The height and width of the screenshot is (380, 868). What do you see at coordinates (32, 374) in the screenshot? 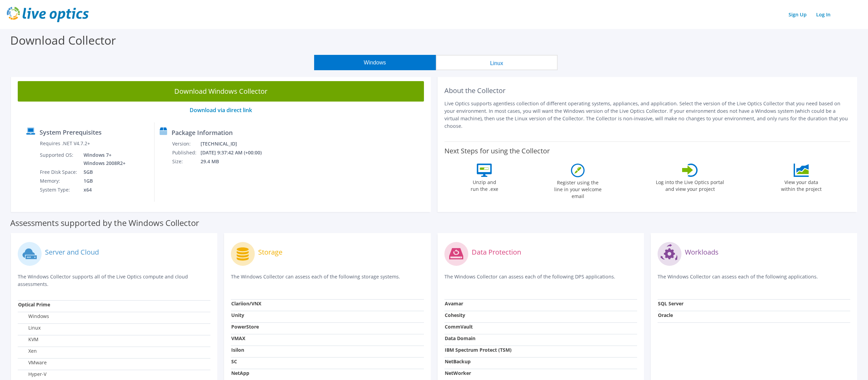
I see `label: Hyper-V` at bounding box center [32, 374].